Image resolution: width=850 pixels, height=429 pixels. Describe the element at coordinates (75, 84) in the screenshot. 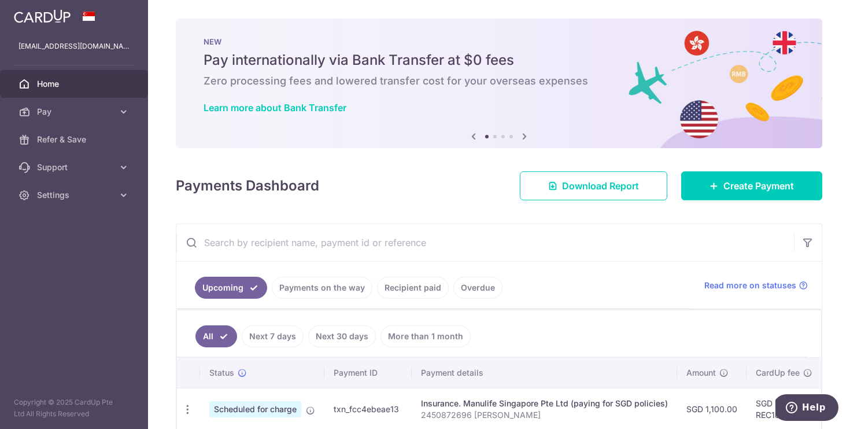

I see `span: Home` at that location.